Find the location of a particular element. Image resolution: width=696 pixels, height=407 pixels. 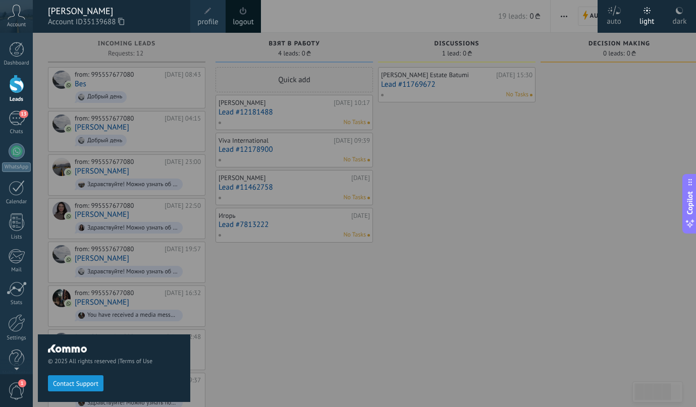

span: Copilot is located at coordinates (690, 203).